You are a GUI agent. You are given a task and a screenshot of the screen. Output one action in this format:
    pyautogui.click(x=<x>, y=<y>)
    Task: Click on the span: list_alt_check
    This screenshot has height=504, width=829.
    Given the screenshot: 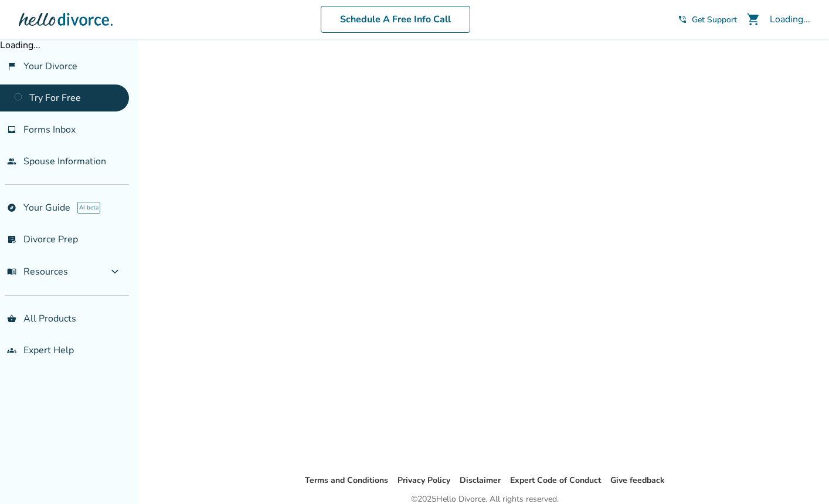 What is the action you would take?
    pyautogui.click(x=12, y=240)
    